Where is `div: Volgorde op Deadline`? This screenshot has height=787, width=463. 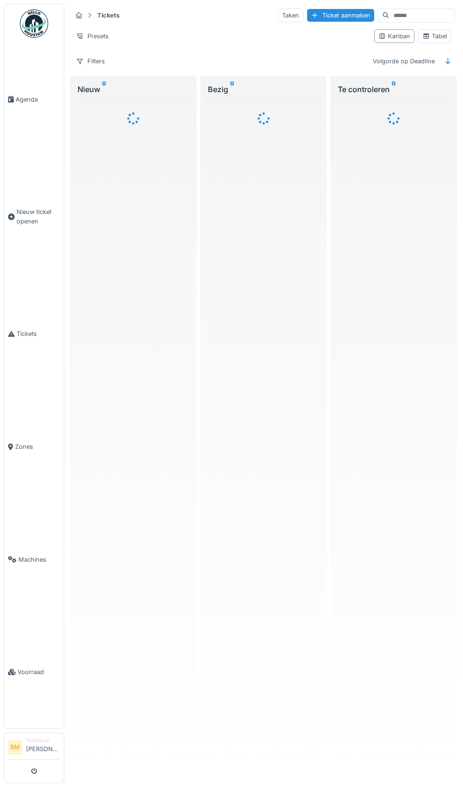 div: Volgorde op Deadline is located at coordinates (403, 61).